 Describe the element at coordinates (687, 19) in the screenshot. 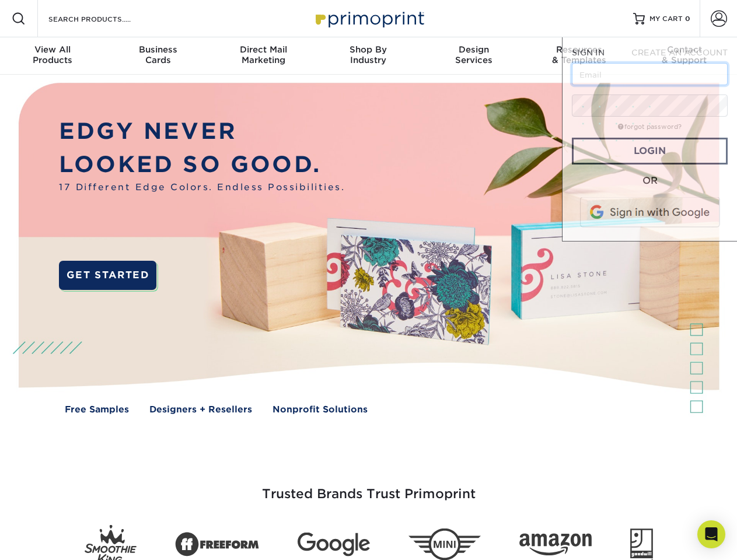

I see `span: 0` at that location.